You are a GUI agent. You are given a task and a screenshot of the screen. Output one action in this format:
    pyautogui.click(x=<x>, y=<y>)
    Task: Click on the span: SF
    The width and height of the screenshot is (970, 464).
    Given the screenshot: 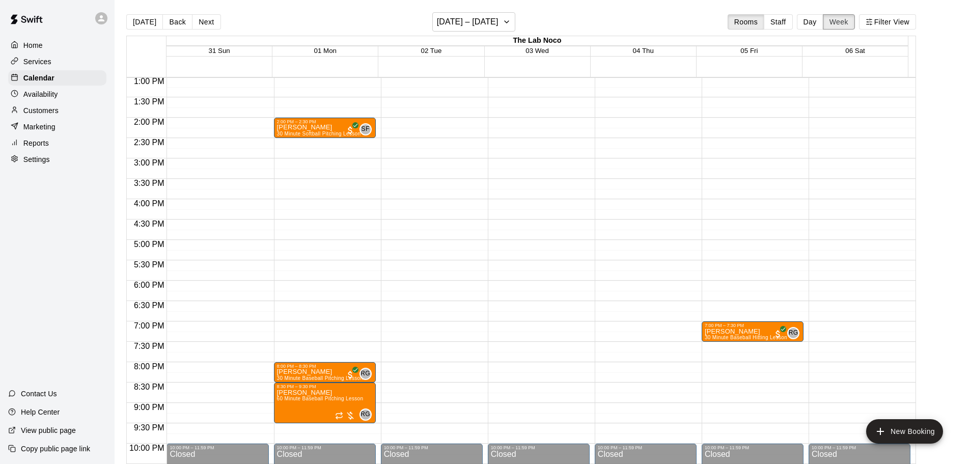 What is the action you would take?
    pyautogui.click(x=366, y=129)
    